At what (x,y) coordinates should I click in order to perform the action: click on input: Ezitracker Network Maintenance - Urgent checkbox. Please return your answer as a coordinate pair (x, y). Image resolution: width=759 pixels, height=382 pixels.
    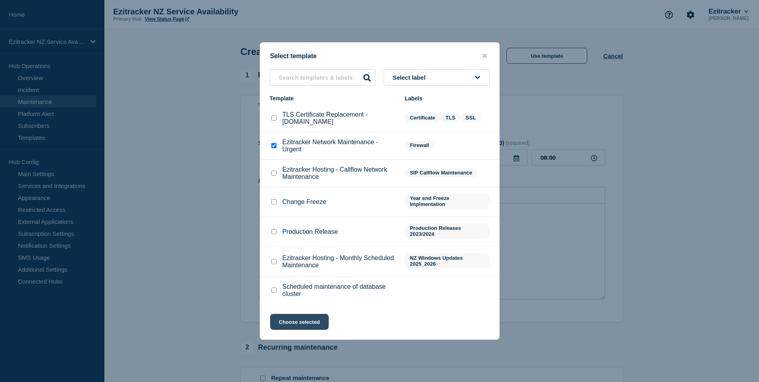
    Looking at the image, I should click on (274, 145).